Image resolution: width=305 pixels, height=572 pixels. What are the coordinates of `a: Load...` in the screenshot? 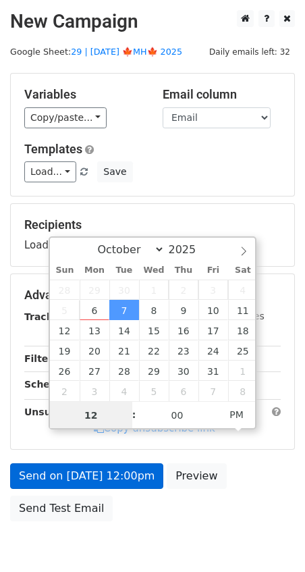 It's located at (50, 172).